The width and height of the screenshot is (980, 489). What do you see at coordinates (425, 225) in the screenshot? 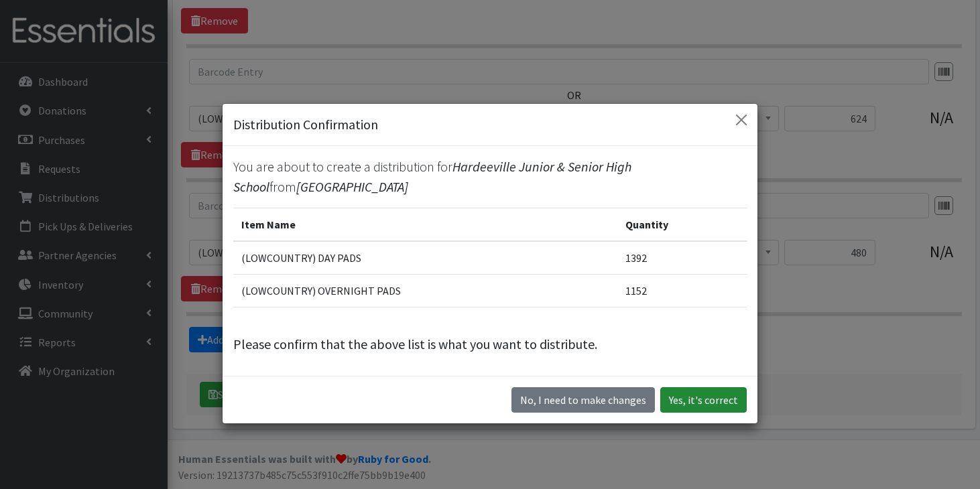
I see `th: Item Name` at bounding box center [425, 225].